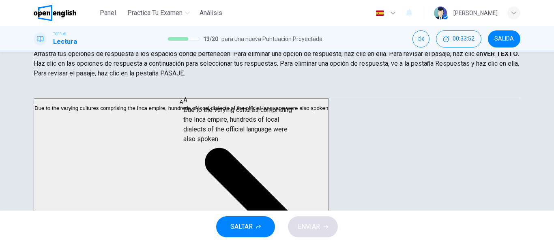  Describe the element at coordinates (108, 13) in the screenshot. I see `a: Panel` at that location.